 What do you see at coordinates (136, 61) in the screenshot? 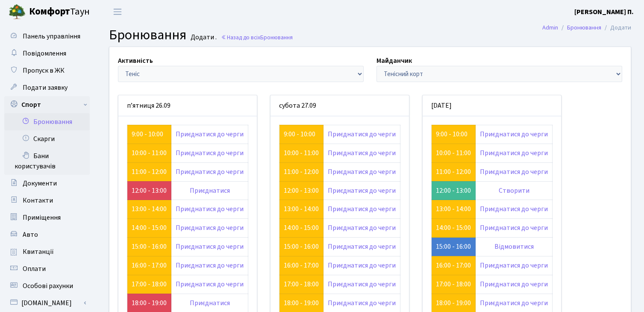
I see `label: Активність` at bounding box center [136, 61].